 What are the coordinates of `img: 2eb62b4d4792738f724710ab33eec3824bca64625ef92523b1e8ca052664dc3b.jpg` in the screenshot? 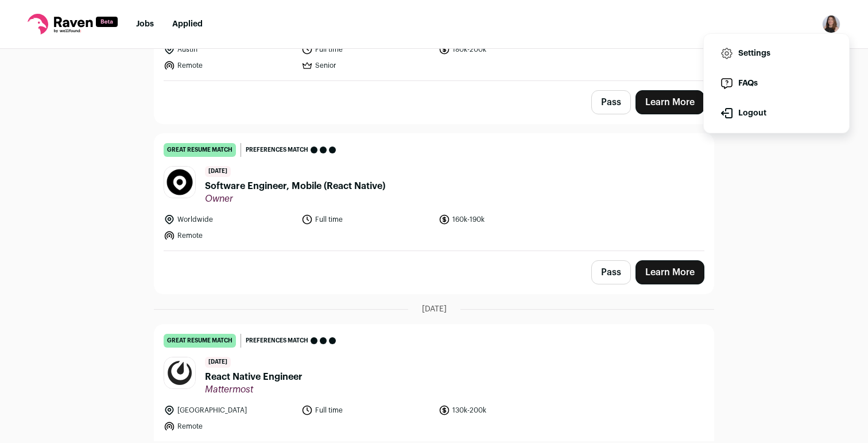 It's located at (180, 373).